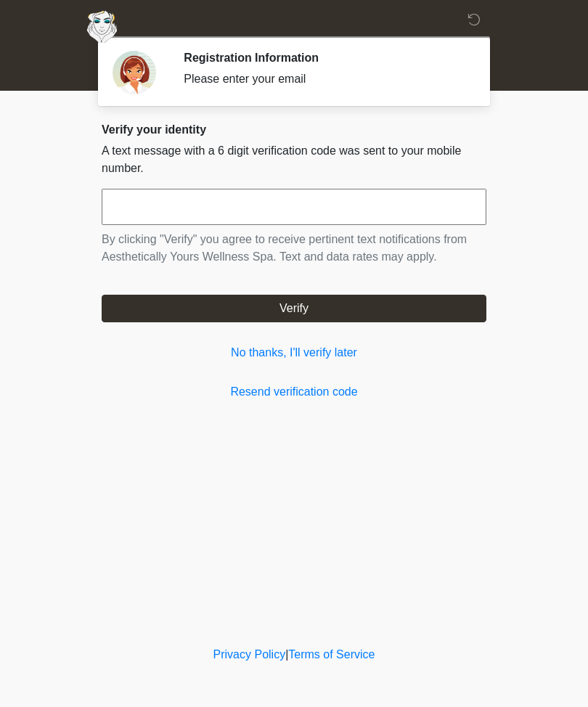 This screenshot has height=707, width=588. I want to click on button: Verify, so click(294, 309).